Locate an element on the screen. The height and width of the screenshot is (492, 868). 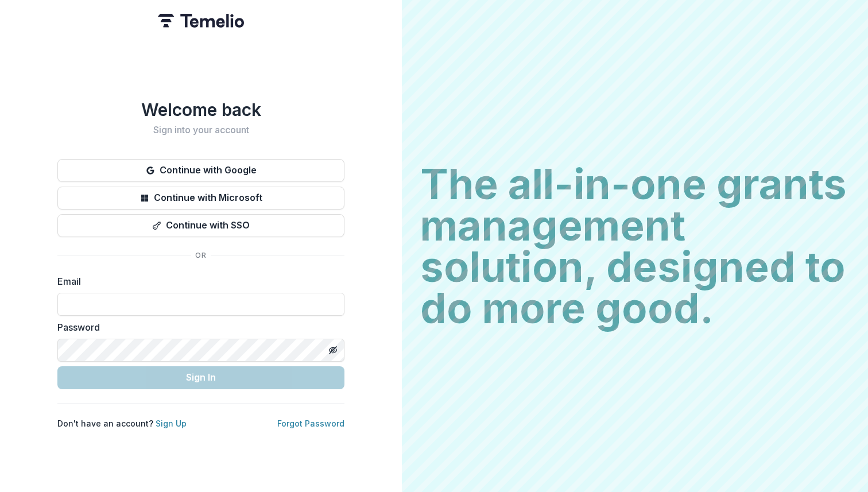
button: Continue with Microsoft is located at coordinates (201, 198).